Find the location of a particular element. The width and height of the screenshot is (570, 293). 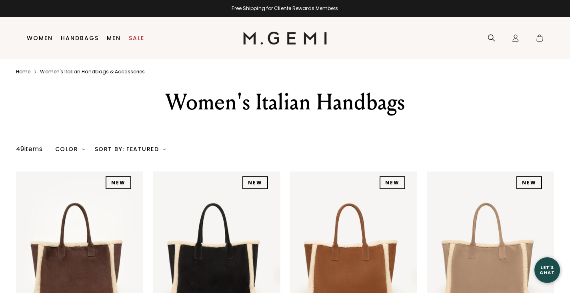

a: Men is located at coordinates (114, 38).